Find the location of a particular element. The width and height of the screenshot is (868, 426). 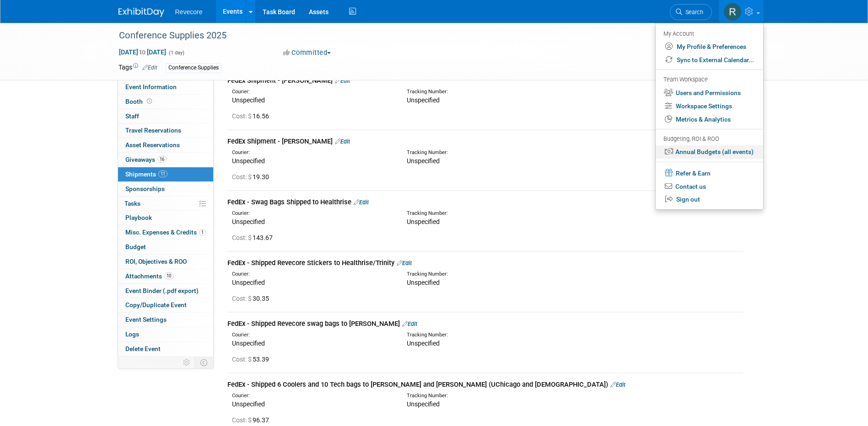

a: Event Binder (.pdf export) is located at coordinates (166, 291).